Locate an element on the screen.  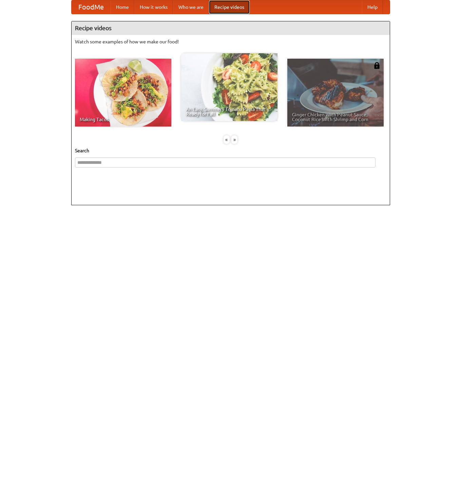
p: Watch some examples of how we make our food! is located at coordinates (231, 42).